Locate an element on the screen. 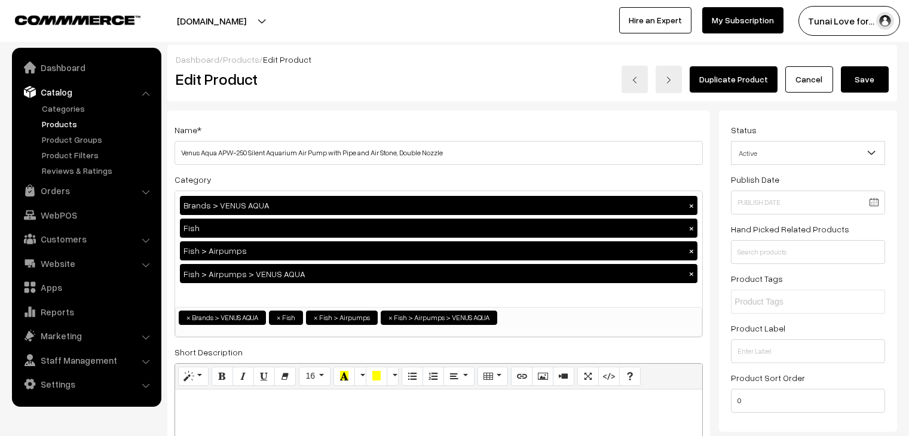  a: Marketing is located at coordinates (86, 336).